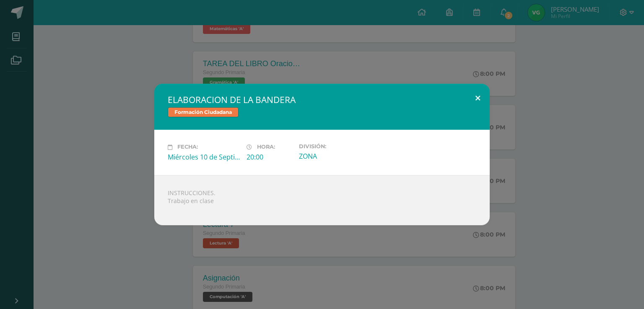 Image resolution: width=644 pixels, height=309 pixels. Describe the element at coordinates (269, 157) in the screenshot. I see `div: 20:00` at that location.